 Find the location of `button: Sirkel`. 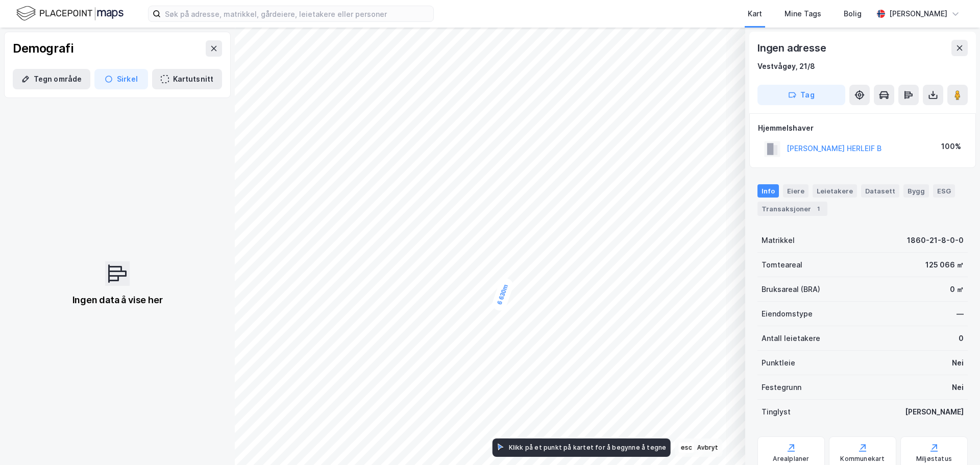

button: Sirkel is located at coordinates (121, 79).